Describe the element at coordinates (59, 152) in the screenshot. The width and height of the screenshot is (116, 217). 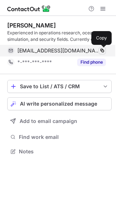
I see `button: Notes` at that location.